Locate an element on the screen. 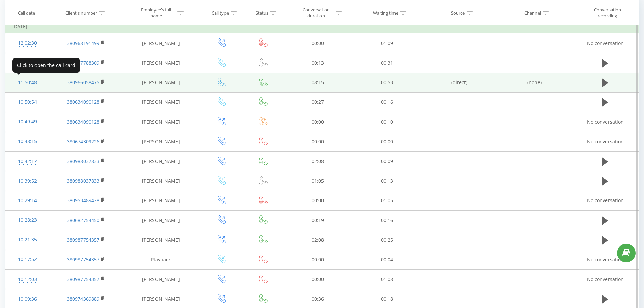 The width and height of the screenshot is (644, 308). div: 10:39:52 is located at coordinates (27, 182).